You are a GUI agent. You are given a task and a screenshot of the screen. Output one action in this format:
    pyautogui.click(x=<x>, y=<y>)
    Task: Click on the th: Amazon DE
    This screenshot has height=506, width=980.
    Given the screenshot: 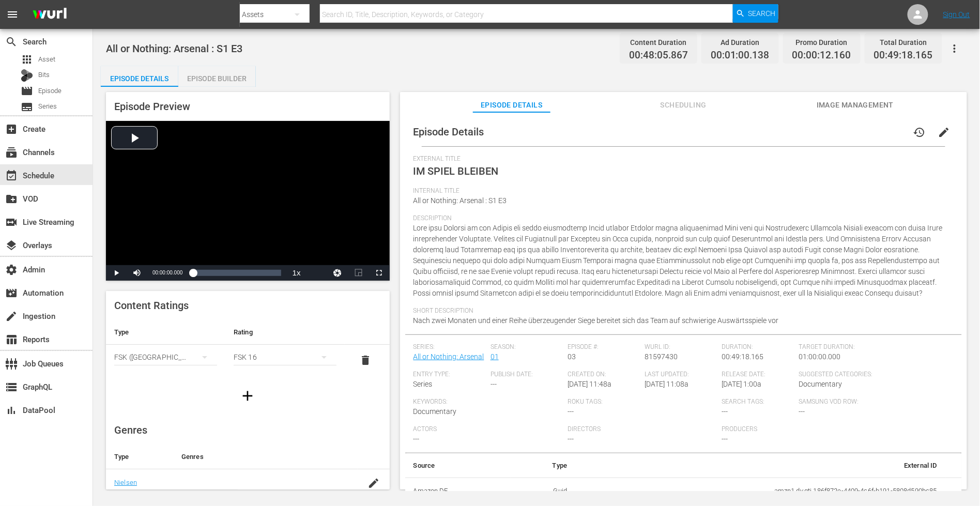 What is the action you would take?
    pyautogui.click(x=458, y=491)
    